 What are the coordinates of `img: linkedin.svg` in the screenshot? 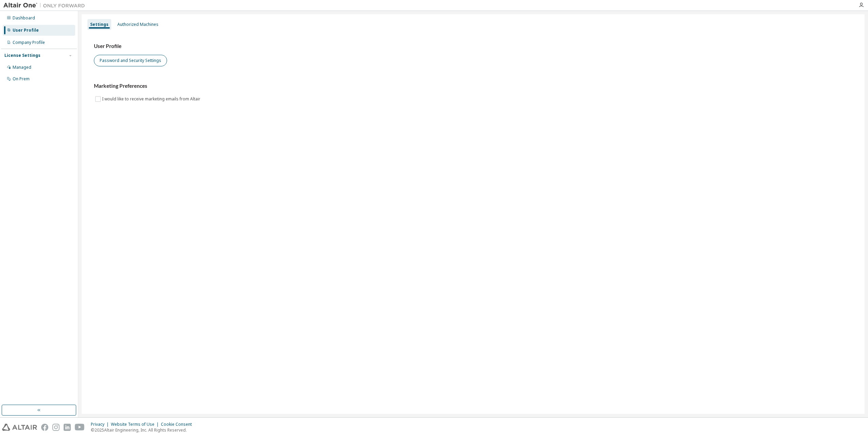 It's located at (67, 427).